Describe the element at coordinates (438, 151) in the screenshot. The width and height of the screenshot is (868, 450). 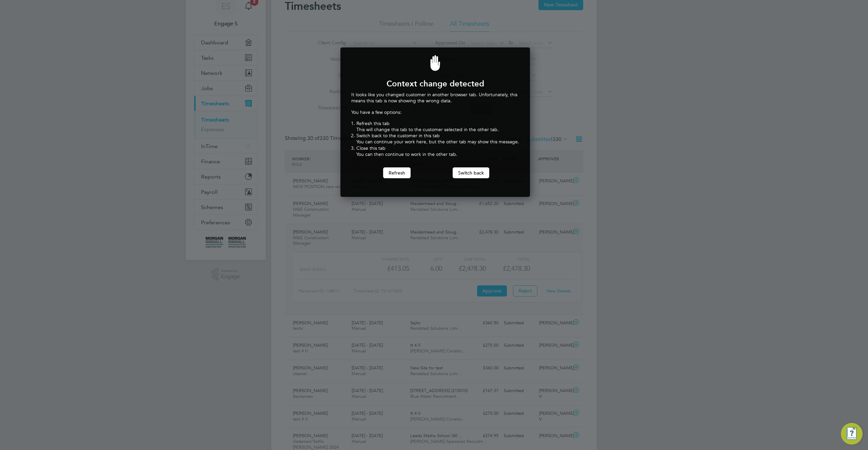
I see `li: Close this tab You can then continue to work in the other tab.` at that location.